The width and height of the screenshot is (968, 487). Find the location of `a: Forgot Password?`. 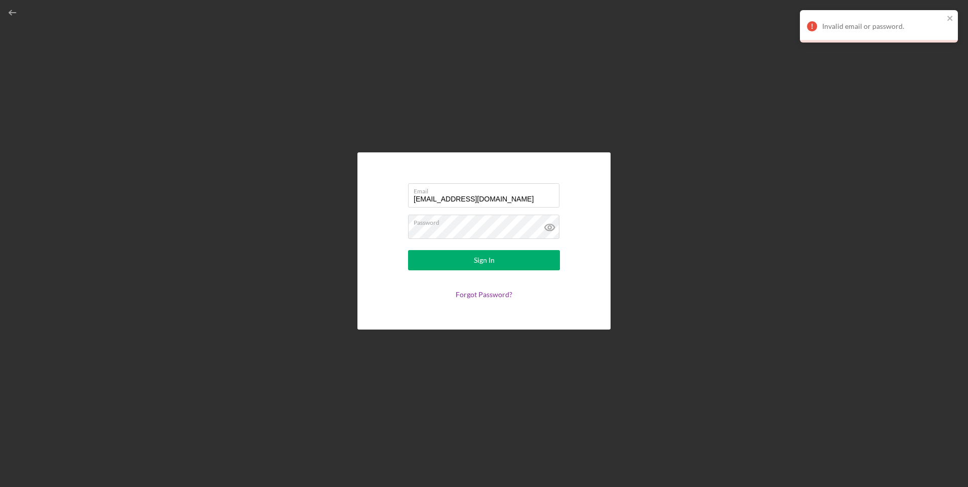

a: Forgot Password? is located at coordinates (484, 294).